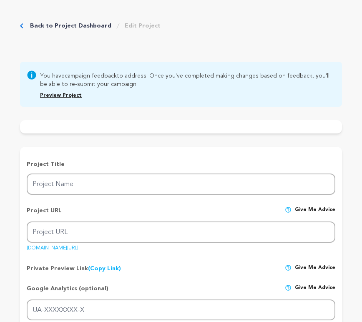 This screenshot has height=322, width=362. I want to click on a: campaign feedback, so click(90, 76).